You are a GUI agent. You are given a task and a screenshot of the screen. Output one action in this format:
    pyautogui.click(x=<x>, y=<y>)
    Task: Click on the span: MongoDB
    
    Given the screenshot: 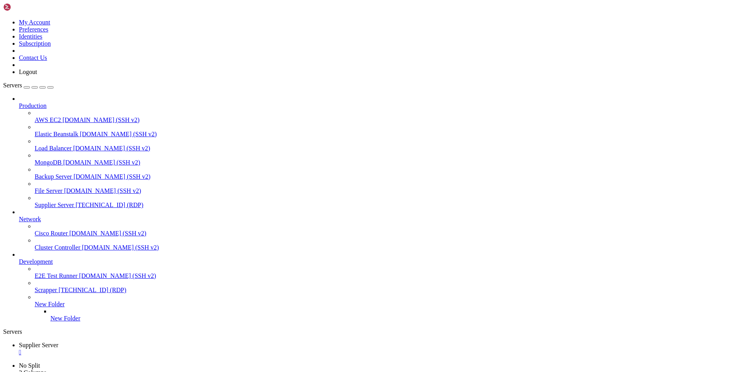 What is the action you would take?
    pyautogui.click(x=48, y=162)
    